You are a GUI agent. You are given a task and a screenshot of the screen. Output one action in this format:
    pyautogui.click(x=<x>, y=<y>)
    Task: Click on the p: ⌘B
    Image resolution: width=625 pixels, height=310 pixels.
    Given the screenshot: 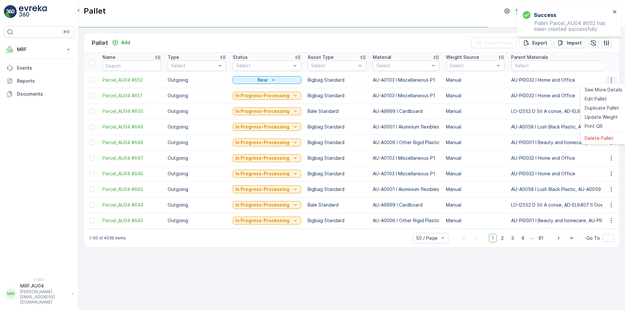 What is the action you would take?
    pyautogui.click(x=66, y=32)
    